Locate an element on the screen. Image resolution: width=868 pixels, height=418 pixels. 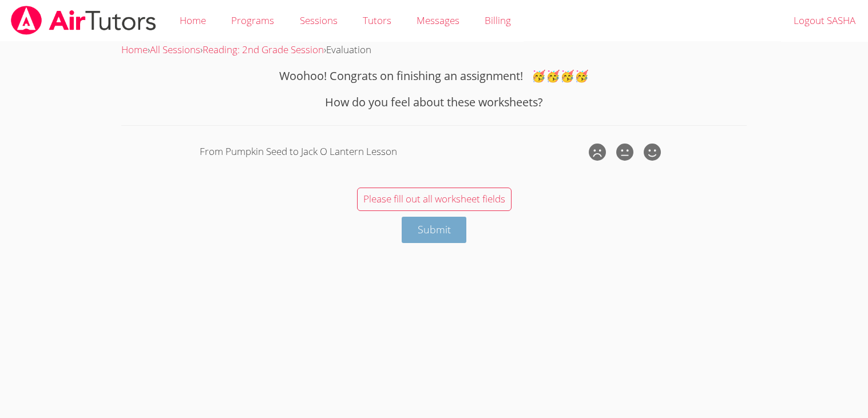
img: airtutors_banner-c4298cdbf04f3fff15de1276eac7730deb9818008684d7c2e4769d2f7ddbe033.png is located at coordinates (83, 20).